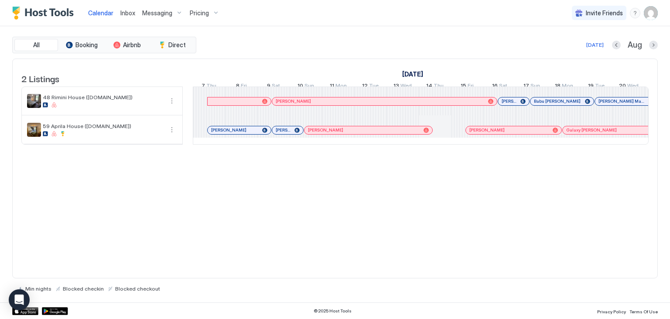 The image size is (670, 319). What do you see at coordinates (137, 288) in the screenshot?
I see `span: Blocked checkout` at bounding box center [137, 288].